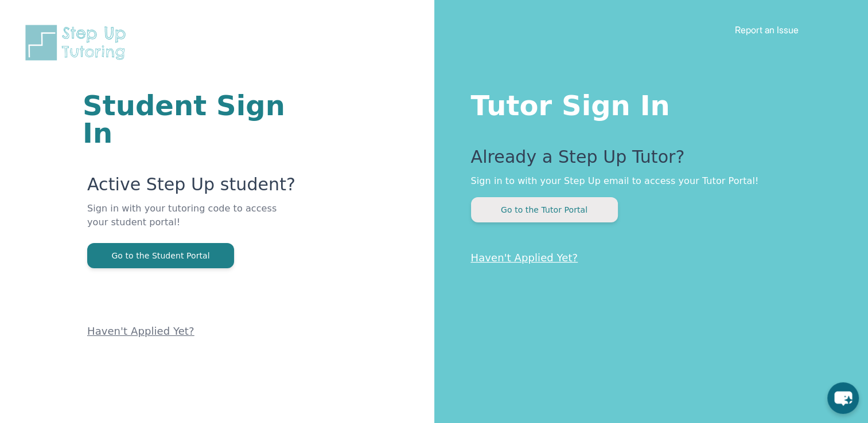 This screenshot has height=423, width=868. I want to click on h1: Tutor Sign In, so click(647, 103).